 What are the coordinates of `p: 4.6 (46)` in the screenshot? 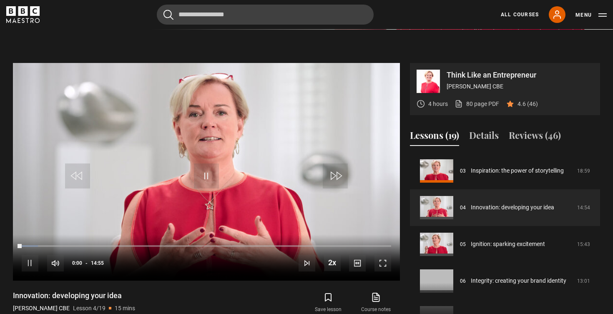 It's located at (528, 104).